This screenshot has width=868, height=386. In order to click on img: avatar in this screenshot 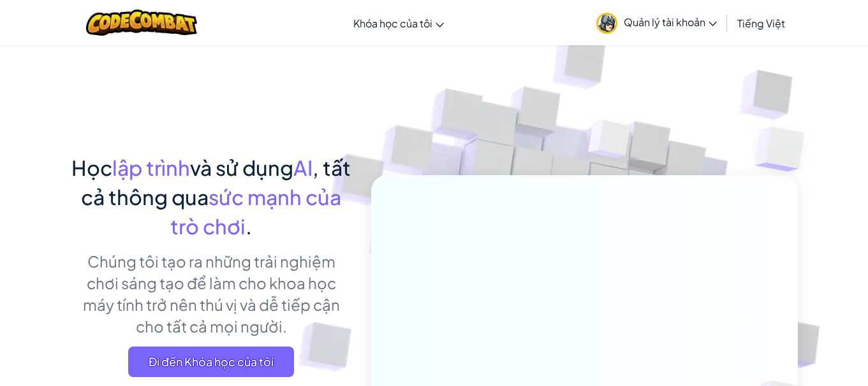, I will do `click(606, 23)`.